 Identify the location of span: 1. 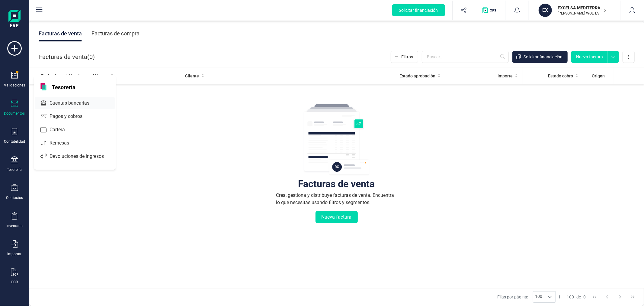
(559, 297).